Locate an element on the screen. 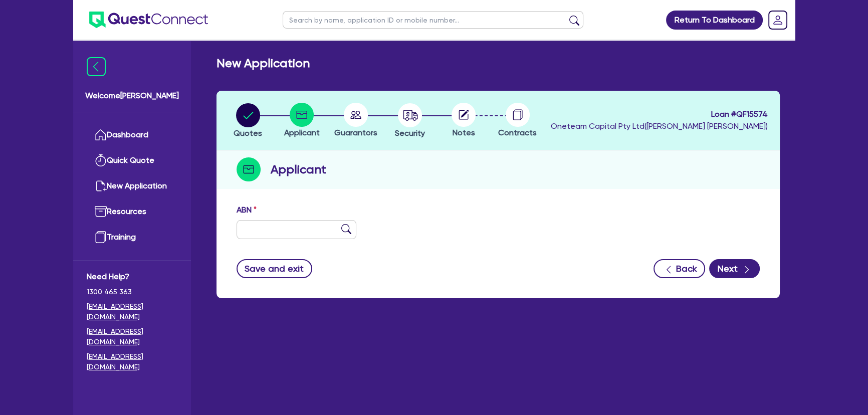 This screenshot has width=868, height=415. span: 1300 465 363 is located at coordinates (131, 292).